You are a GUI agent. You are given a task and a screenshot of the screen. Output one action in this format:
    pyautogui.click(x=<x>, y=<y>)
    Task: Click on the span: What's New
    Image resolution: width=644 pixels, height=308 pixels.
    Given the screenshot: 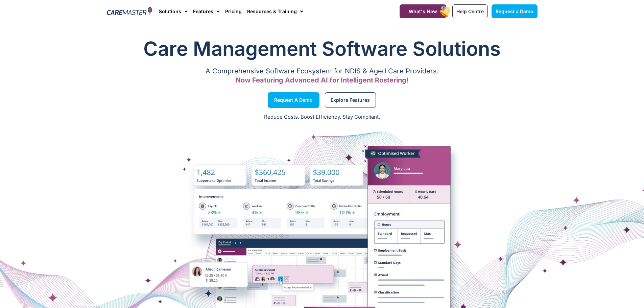 What is the action you would take?
    pyautogui.click(x=423, y=11)
    